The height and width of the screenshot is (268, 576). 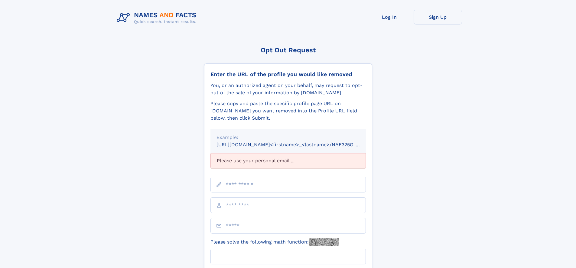 I want to click on div: You, or an authorized agent on your behalf, may request to opt-out of the sale of your informatio..., so click(x=288, y=89).